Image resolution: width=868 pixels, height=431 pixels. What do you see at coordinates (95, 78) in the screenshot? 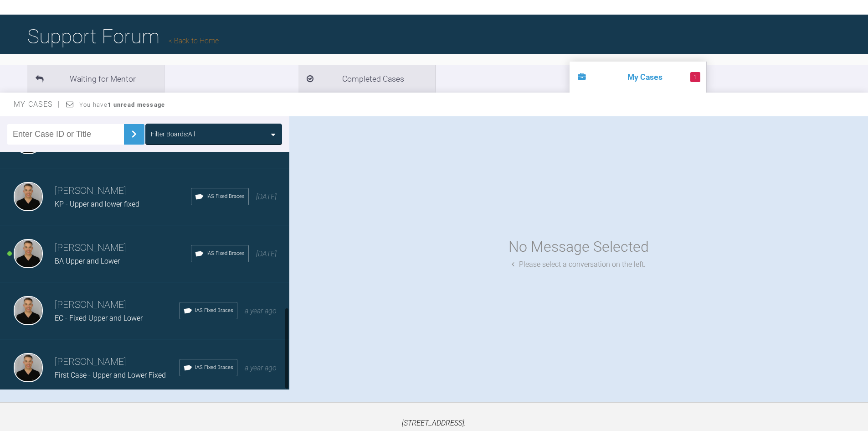
I see `li: Waiting for Mentor` at bounding box center [95, 78].